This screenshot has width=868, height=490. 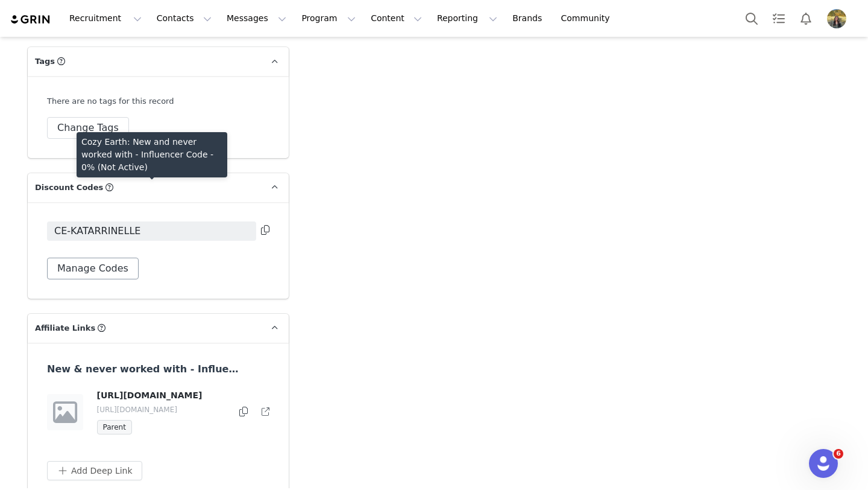 What do you see at coordinates (144, 369) in the screenshot?
I see `h3: New & never worked with - Influencer Link` at bounding box center [144, 369].